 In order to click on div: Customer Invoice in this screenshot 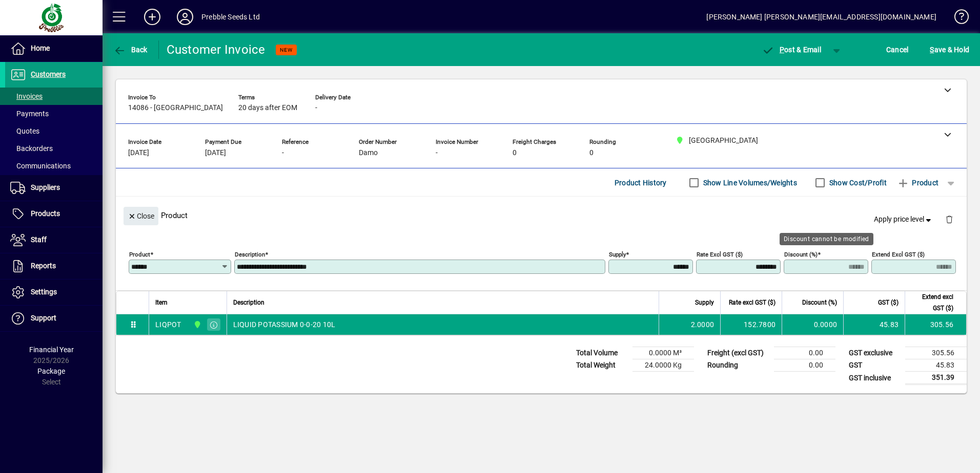, I will do `click(216, 50)`.